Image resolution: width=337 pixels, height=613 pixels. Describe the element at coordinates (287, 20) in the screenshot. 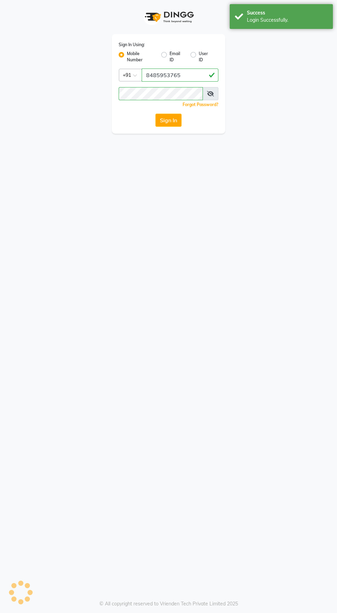

I see `div: Login Successfully.` at that location.